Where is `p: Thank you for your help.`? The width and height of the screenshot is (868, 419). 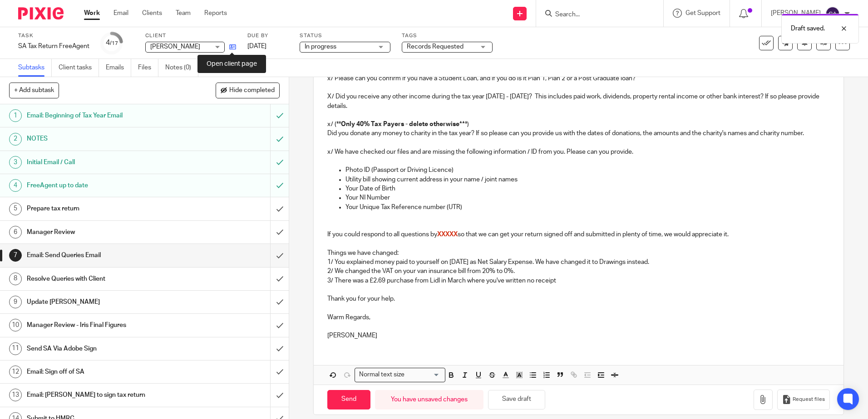 p: Thank you for your help. is located at coordinates (578, 299).